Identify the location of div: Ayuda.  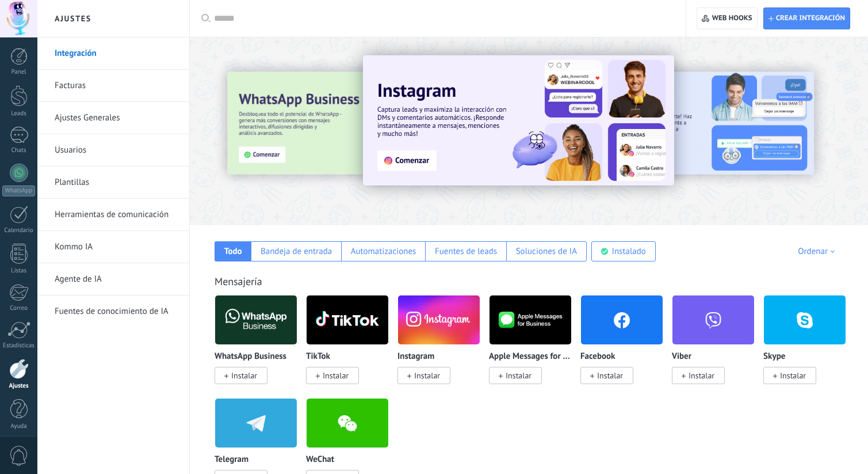
(19, 426).